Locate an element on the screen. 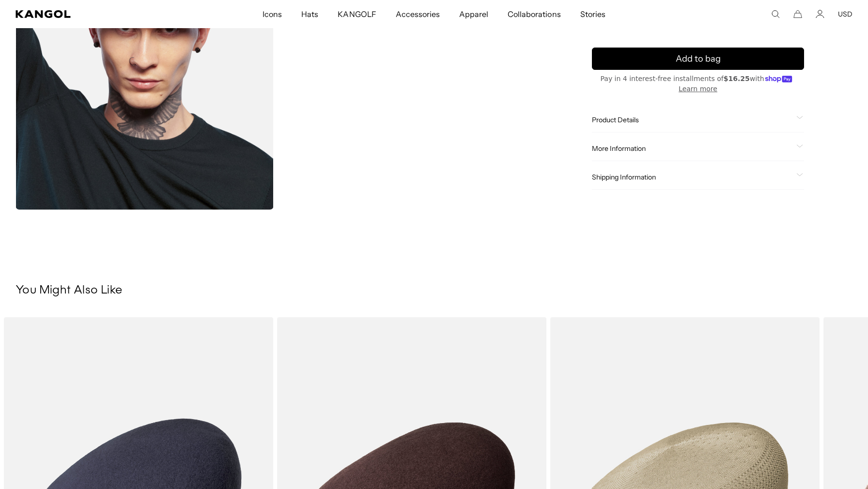  button: Add to bag is located at coordinates (698, 59).